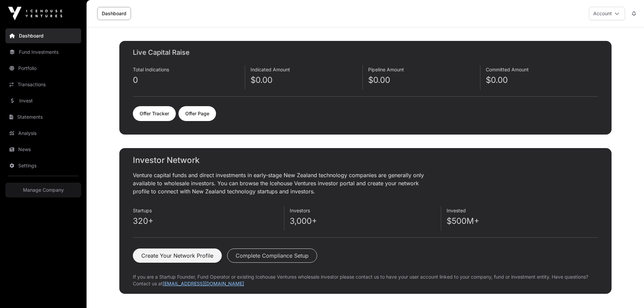 The image size is (644, 308). Describe the element at coordinates (151, 69) in the screenshot. I see `span: Total Indications` at that location.